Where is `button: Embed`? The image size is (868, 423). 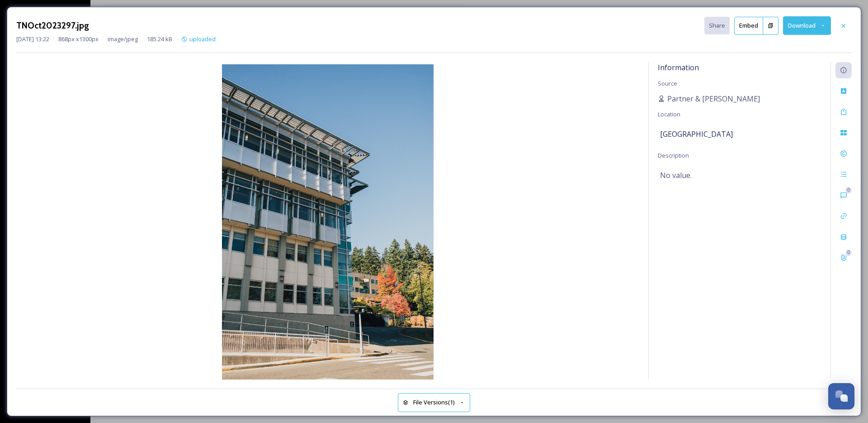
button: Embed is located at coordinates (749, 26).